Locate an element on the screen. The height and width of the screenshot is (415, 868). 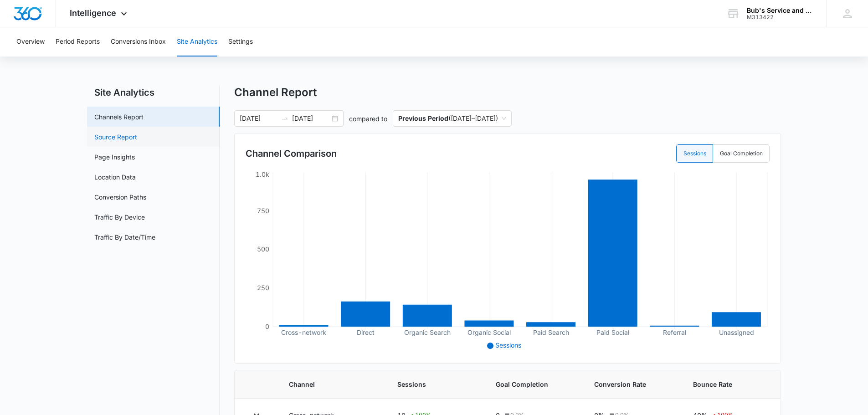
span: Conversion Rate is located at coordinates (632, 384).